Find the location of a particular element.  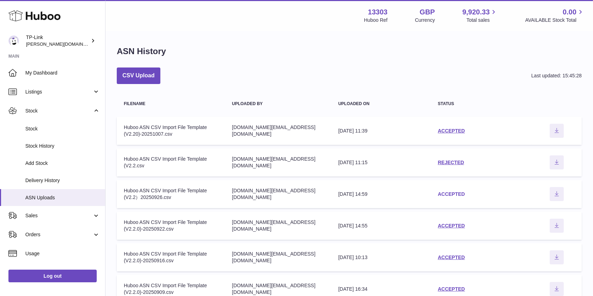

th: Status is located at coordinates (481, 104).